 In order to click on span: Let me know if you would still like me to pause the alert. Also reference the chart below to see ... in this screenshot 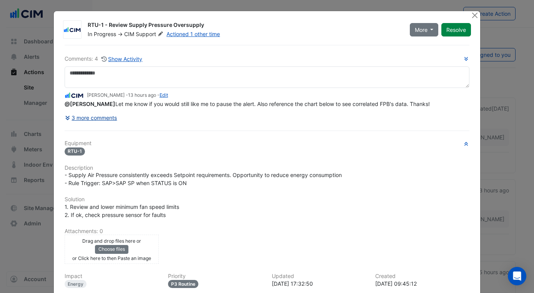, I will do `click(247, 104)`.